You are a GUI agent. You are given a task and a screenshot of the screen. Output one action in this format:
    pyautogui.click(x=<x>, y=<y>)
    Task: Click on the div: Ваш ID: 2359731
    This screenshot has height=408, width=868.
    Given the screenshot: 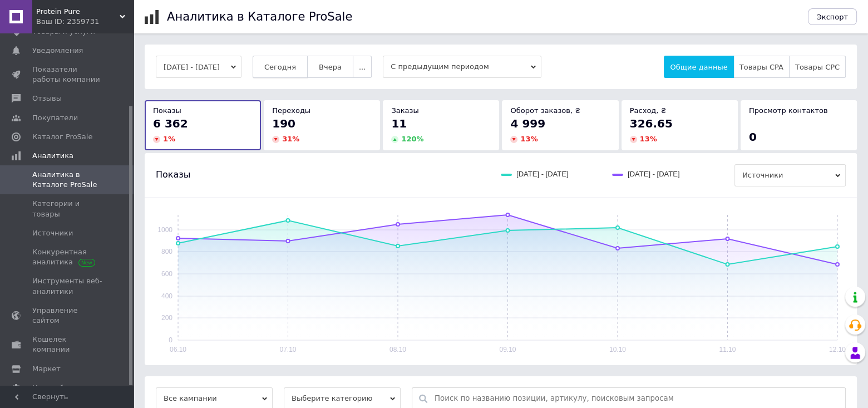 What is the action you would take?
    pyautogui.click(x=85, y=21)
    